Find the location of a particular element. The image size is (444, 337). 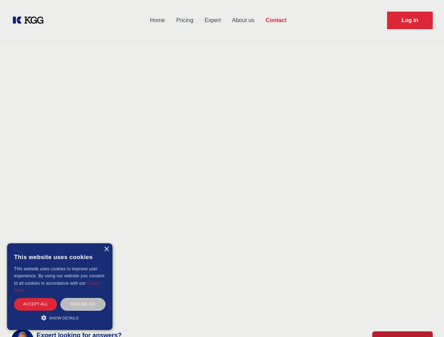

a: KOL Knowledge Platform: Talk to Key External Experts (KEE) is located at coordinates (30, 20).